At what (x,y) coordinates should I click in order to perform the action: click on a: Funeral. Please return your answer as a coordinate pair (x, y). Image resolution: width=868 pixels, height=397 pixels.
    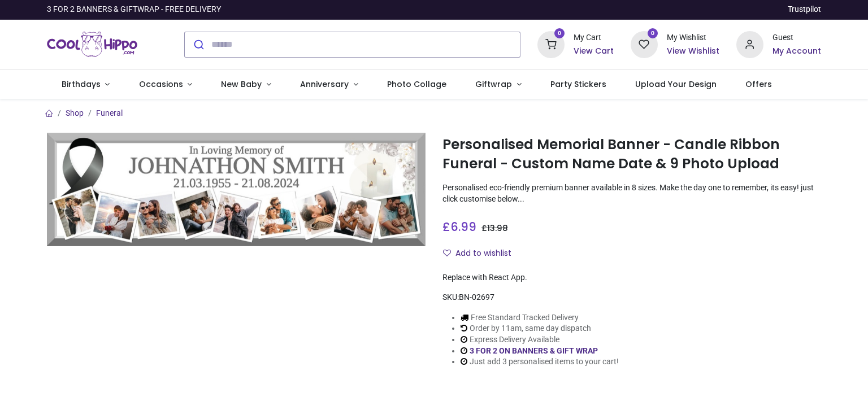
    Looking at the image, I should click on (109, 113).